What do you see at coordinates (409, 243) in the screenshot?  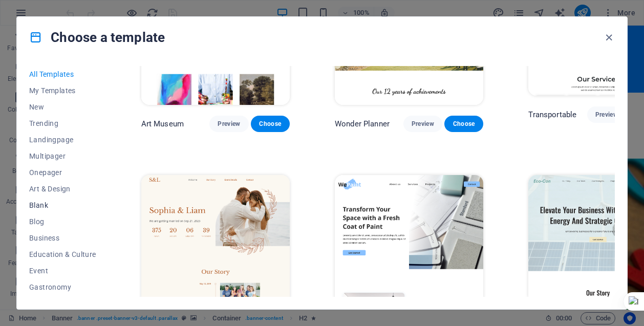 I see `img: WePaint` at bounding box center [409, 243].